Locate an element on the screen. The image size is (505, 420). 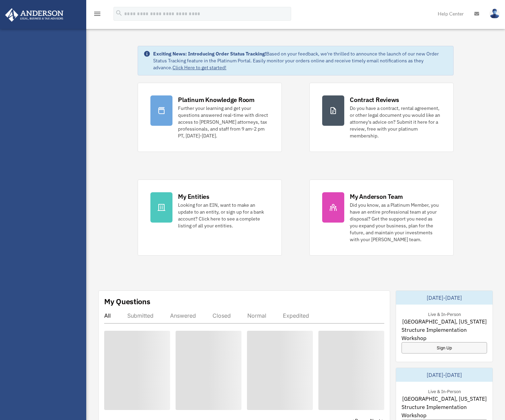
div: My Questions is located at coordinates (128, 301).